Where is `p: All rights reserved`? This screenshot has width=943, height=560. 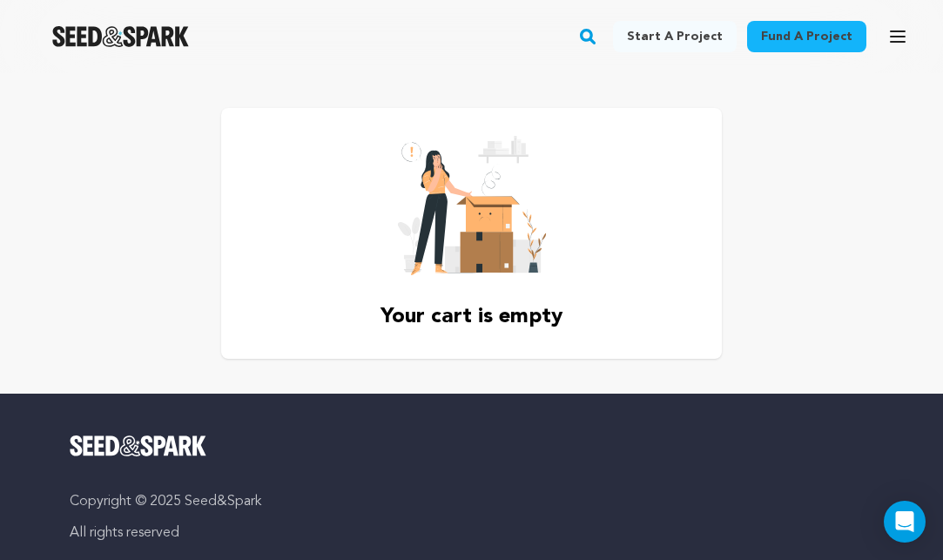 p: All rights reserved is located at coordinates (472, 533).